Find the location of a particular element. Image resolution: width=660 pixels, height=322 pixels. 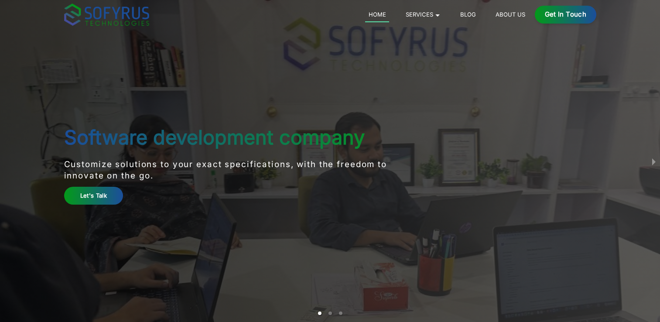

li: slide item 2 is located at coordinates (330, 313).